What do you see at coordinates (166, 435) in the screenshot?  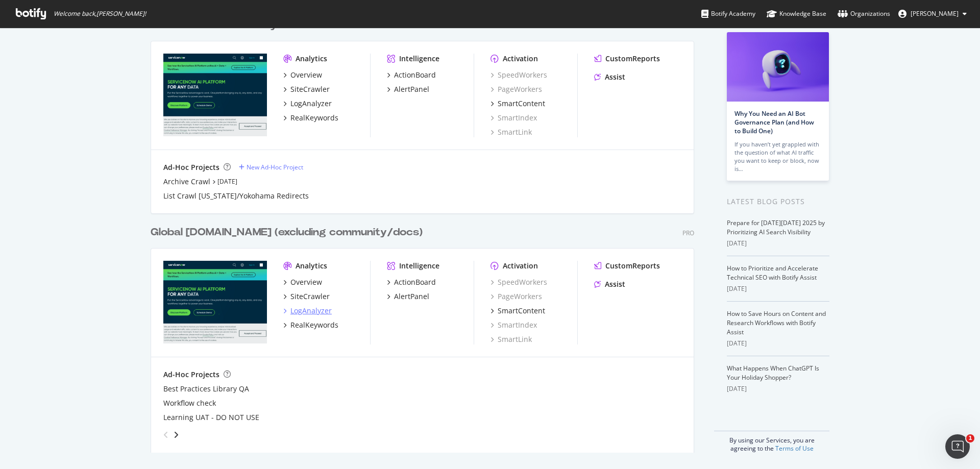 I see `div: angle-left` at bounding box center [166, 435].